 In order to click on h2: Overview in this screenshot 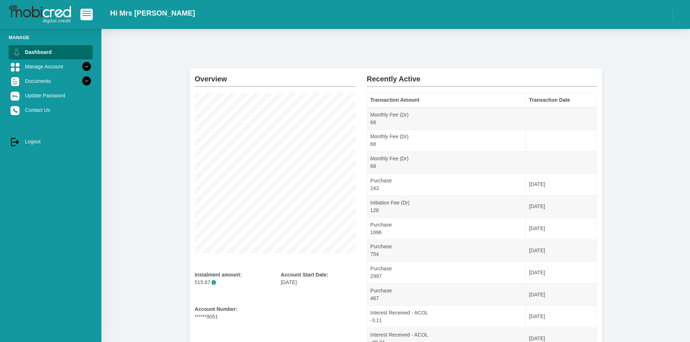, I will do `click(275, 76)`.